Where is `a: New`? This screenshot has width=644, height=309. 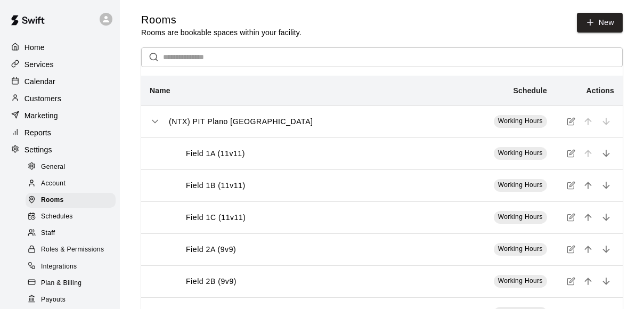
a: New is located at coordinates (600, 22).